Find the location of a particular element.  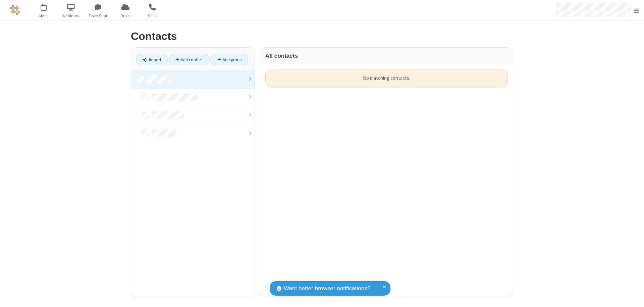

a: Add contact is located at coordinates (189, 60).